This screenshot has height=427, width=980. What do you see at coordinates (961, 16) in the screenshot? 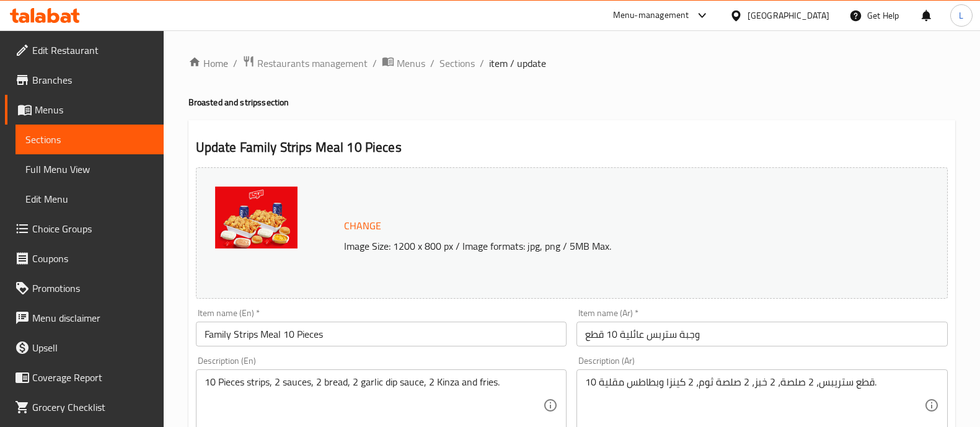
I see `span: L` at bounding box center [961, 16].